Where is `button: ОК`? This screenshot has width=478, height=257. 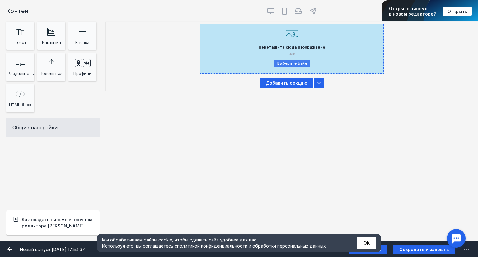 button: ОК is located at coordinates (366, 243).